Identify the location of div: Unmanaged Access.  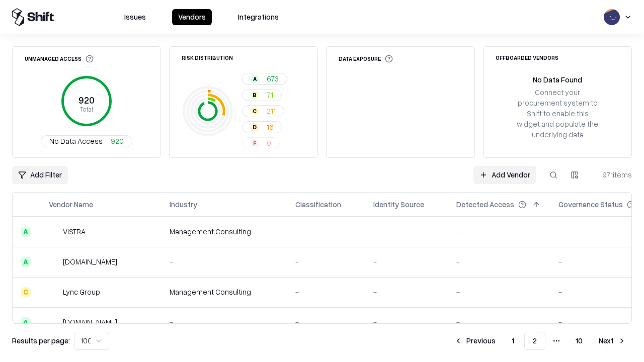
(59, 59).